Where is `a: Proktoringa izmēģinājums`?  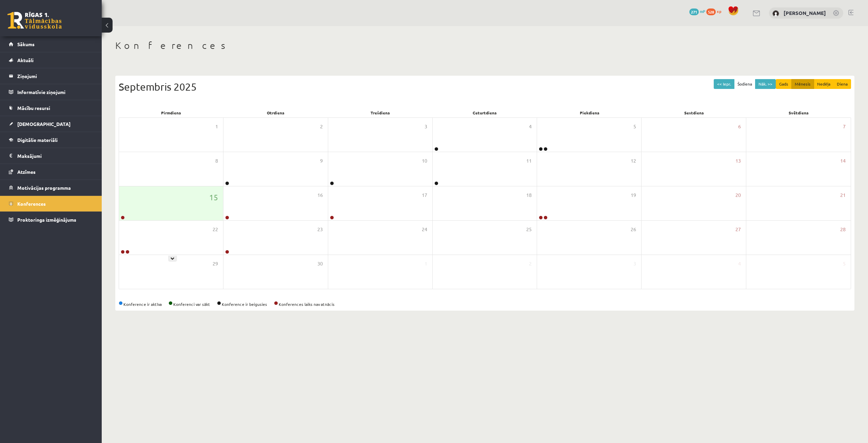 a: Proktoringa izmēģinājums is located at coordinates (51, 219).